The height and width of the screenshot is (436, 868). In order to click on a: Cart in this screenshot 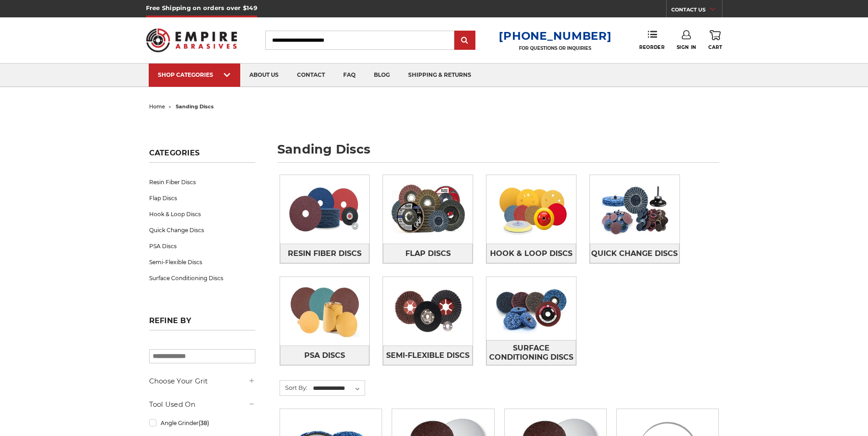, I will do `click(715, 40)`.